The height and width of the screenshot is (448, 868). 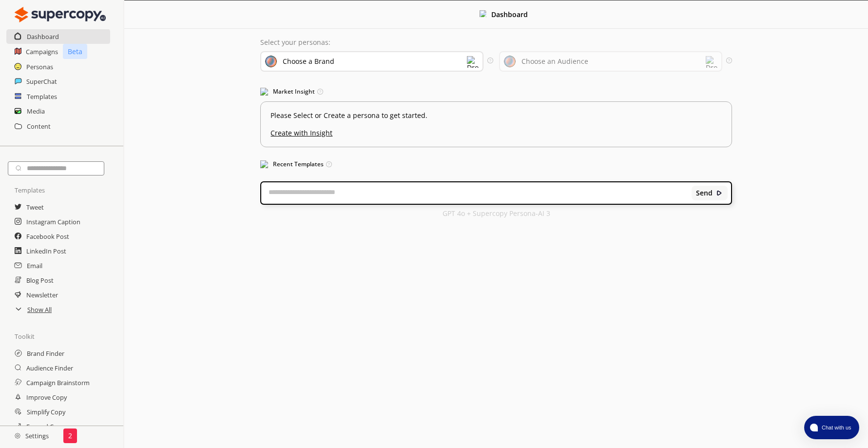 I want to click on a: Instagram Caption, so click(x=53, y=222).